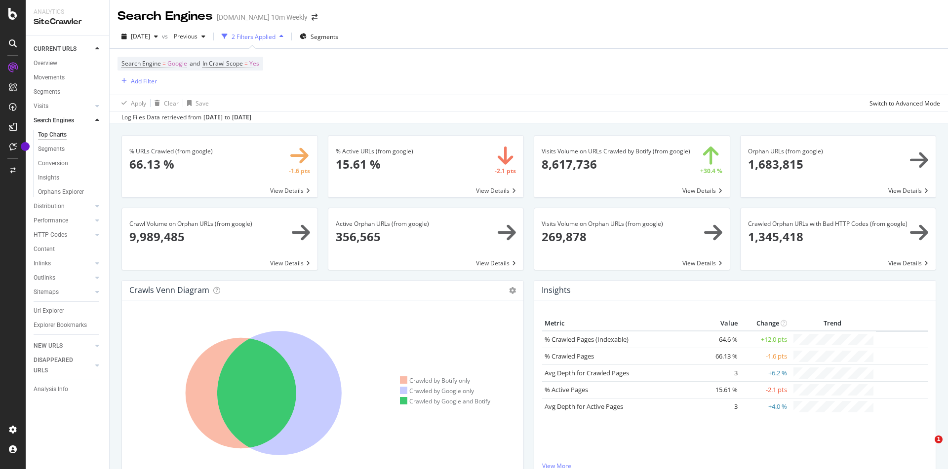  I want to click on div: Sitemaps, so click(46, 292).